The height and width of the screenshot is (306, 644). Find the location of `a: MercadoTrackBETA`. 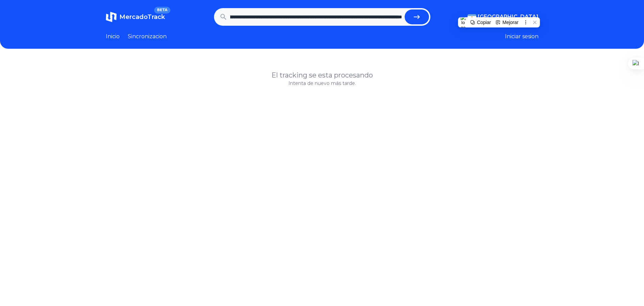

a: MercadoTrackBETA is located at coordinates (135, 17).